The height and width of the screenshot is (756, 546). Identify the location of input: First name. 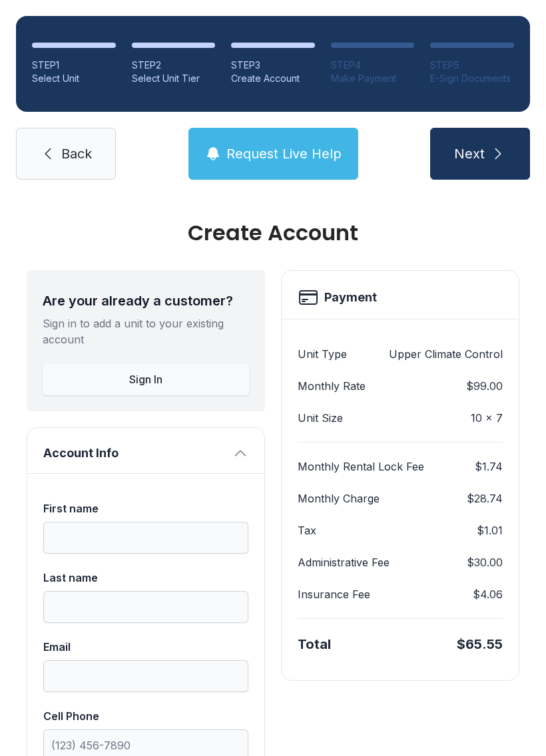
(146, 537).